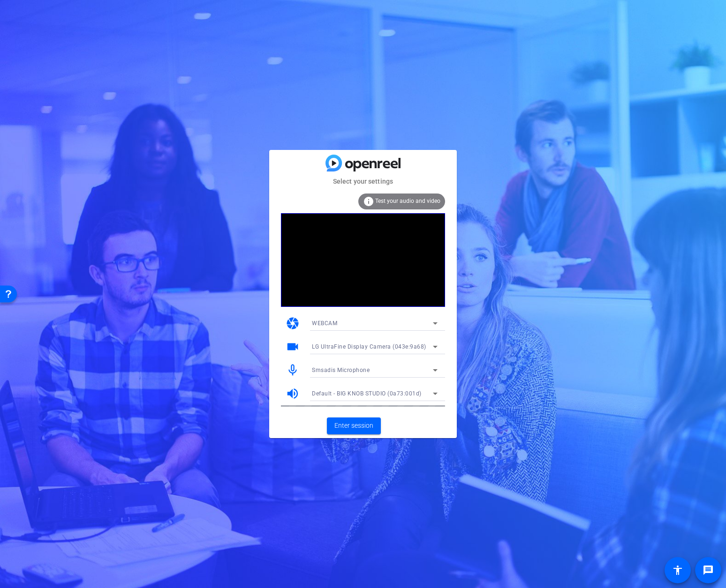  What do you see at coordinates (354, 425) in the screenshot?
I see `span: Enter session` at bounding box center [354, 425].